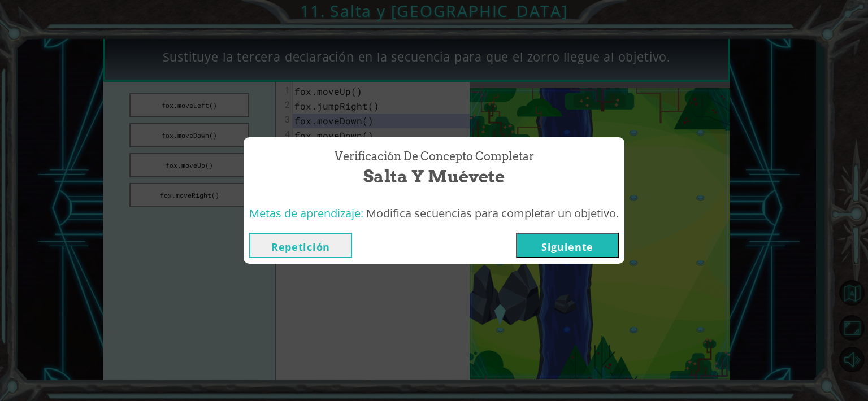 This screenshot has height=401, width=868. What do you see at coordinates (300, 245) in the screenshot?
I see `button: Repetición` at bounding box center [300, 245].